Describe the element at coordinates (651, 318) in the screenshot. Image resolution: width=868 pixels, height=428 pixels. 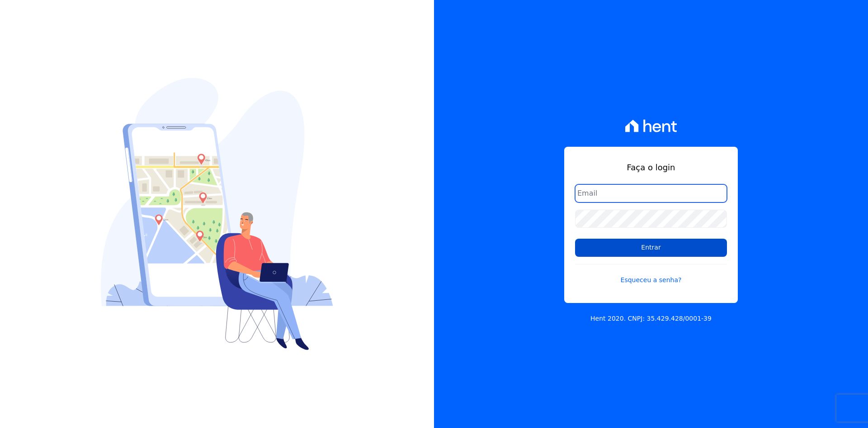
I see `p: Hent 2020. CNPJ: 35.429.428/0001-39` at that location.